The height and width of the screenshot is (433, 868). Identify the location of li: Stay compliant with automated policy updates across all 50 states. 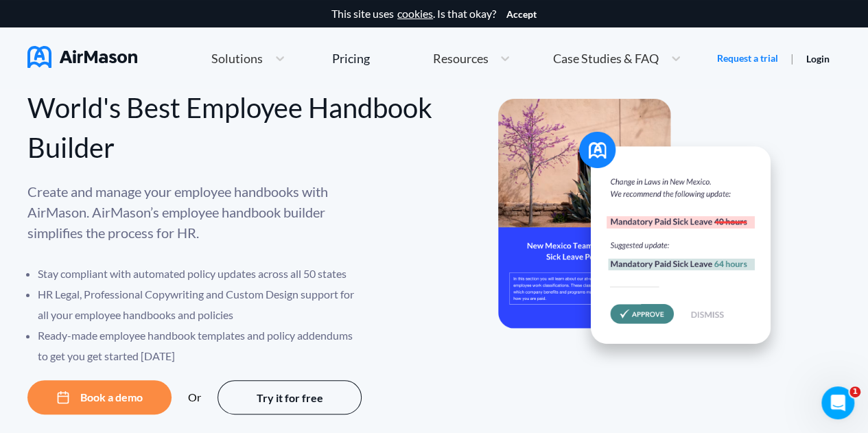
(200, 274).